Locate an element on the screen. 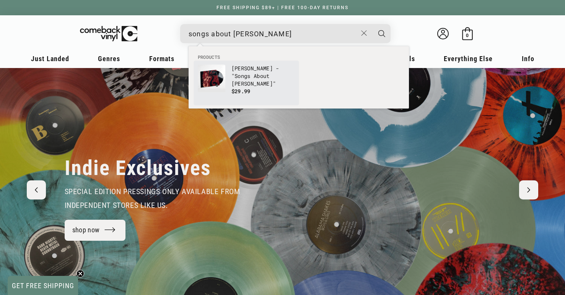  input: When autocomplete results are available use up and down arrows to review and enter to select is located at coordinates (273, 34).